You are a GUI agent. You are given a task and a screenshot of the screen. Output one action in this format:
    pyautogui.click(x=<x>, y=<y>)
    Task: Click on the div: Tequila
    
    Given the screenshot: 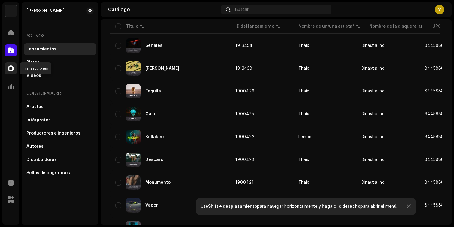 What is the action you would take?
    pyautogui.click(x=153, y=91)
    